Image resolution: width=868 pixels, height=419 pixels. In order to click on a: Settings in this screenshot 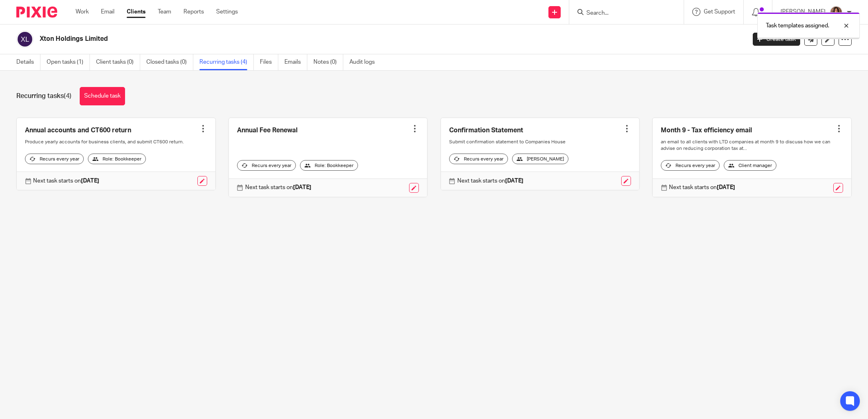, I will do `click(227, 12)`.